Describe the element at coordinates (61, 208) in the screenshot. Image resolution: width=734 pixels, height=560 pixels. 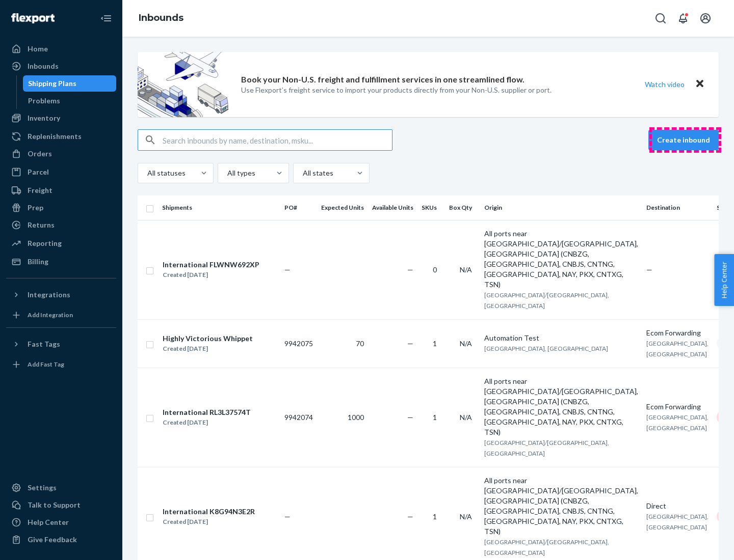
I see `a: Prep` at that location.